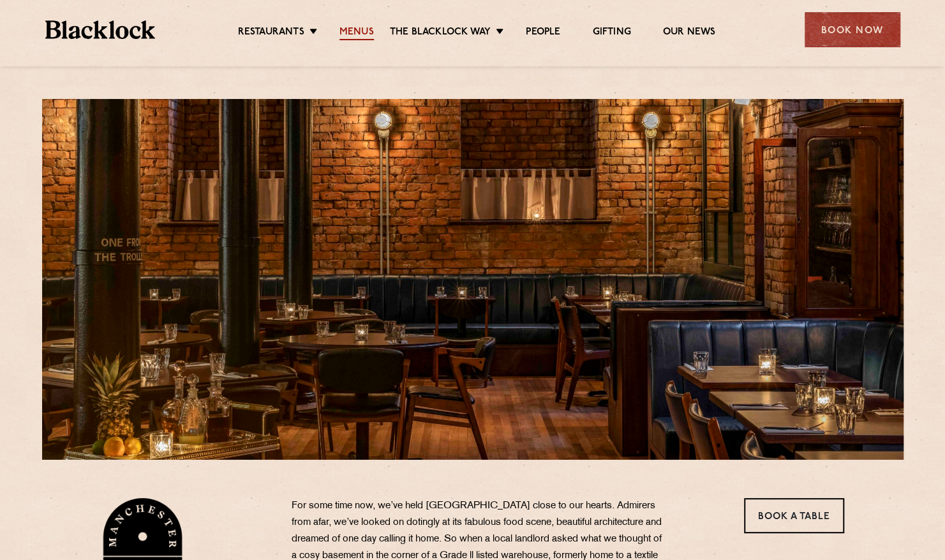  Describe the element at coordinates (271, 33) in the screenshot. I see `a: Restaurants` at that location.